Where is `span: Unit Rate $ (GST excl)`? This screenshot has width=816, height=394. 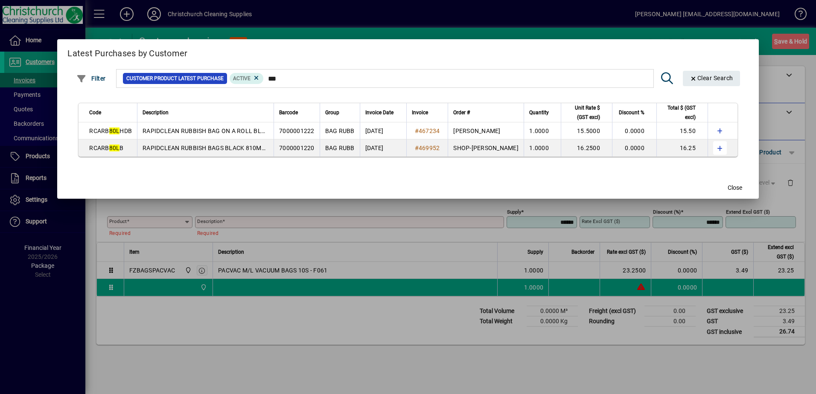 span: Unit Rate $ (GST excl) is located at coordinates (583, 113).